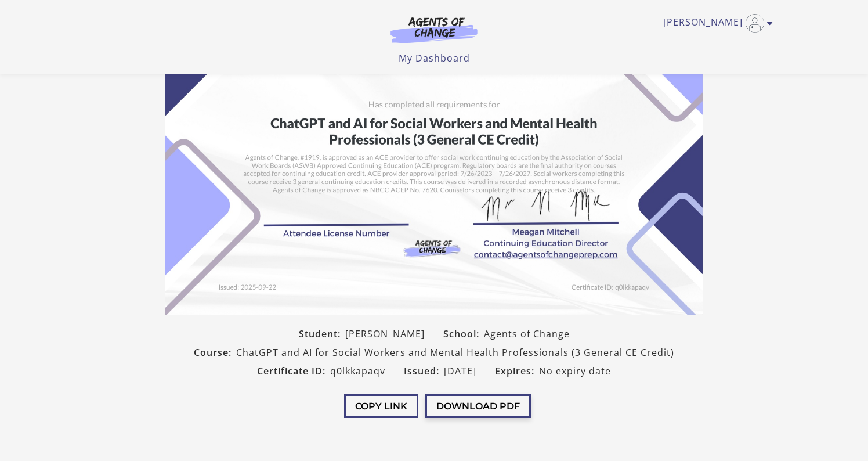  What do you see at coordinates (434, 30) in the screenshot?
I see `img: Agents of Change Logo` at bounding box center [434, 30].